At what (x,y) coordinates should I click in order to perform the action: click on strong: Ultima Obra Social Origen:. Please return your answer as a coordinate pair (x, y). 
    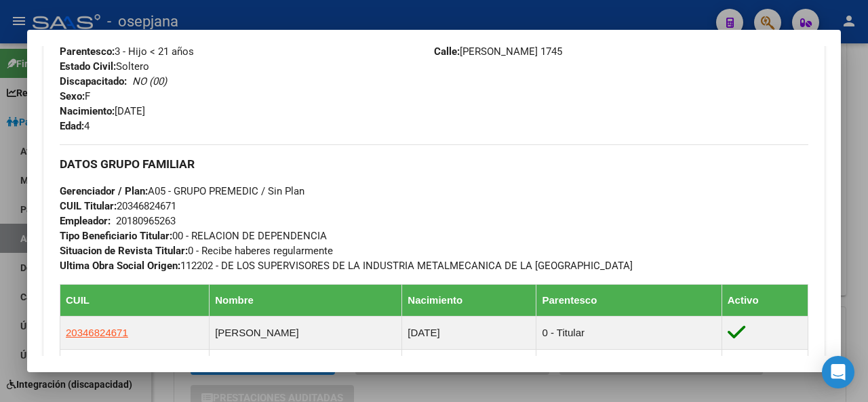
    Looking at the image, I should click on (120, 266).